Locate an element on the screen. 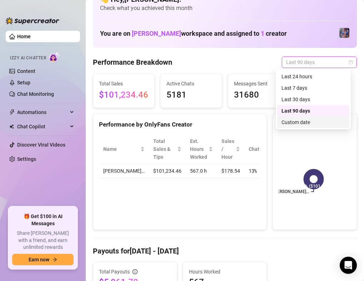 This screenshot has width=364, height=281. span: $101,234.46 is located at coordinates (124, 95).